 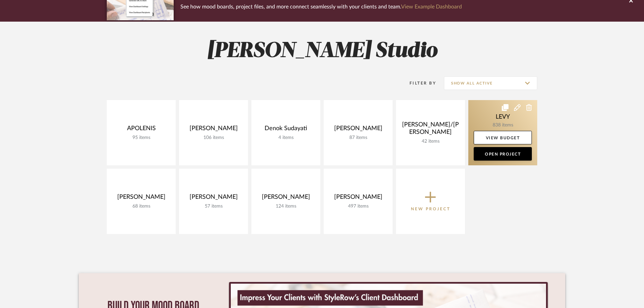 What do you see at coordinates (503, 138) in the screenshot?
I see `a: View Budget` at bounding box center [503, 138].